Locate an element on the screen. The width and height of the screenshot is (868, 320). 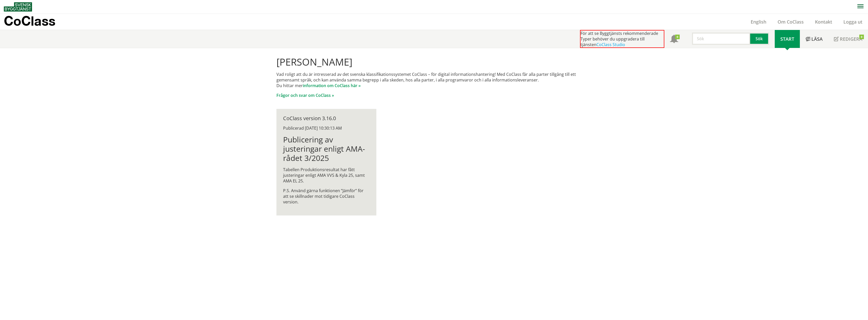
div: För att se Byggtjänsts rekommenderade Typer behöver du uppgradera till tjänsten is located at coordinates (622, 39).